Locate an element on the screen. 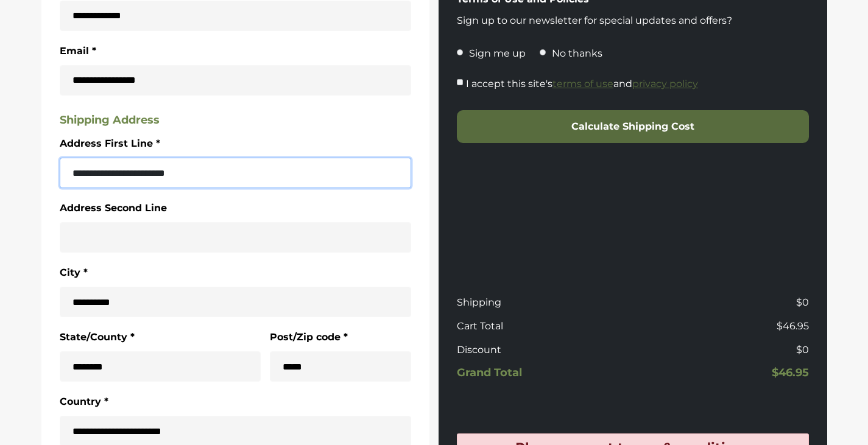  p: No thanks is located at coordinates (577, 54).